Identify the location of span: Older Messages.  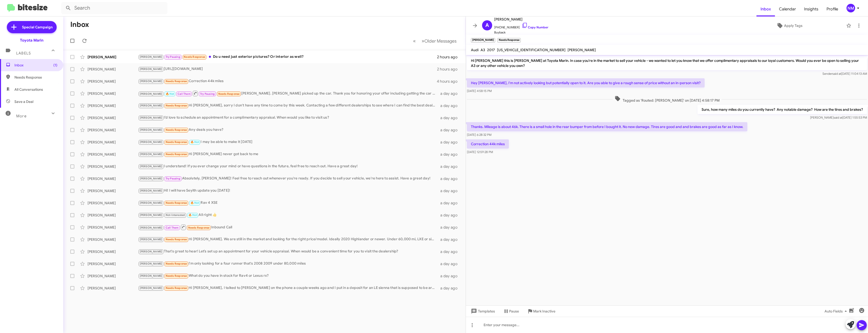
(441, 41).